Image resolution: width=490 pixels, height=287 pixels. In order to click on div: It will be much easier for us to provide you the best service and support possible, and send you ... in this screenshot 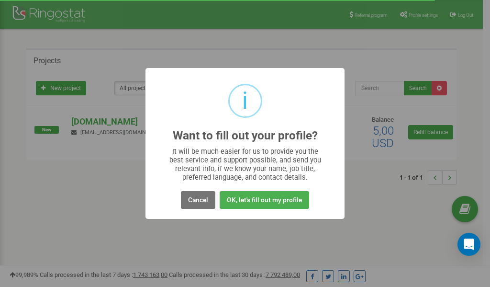, I will do `click(245, 164)`.